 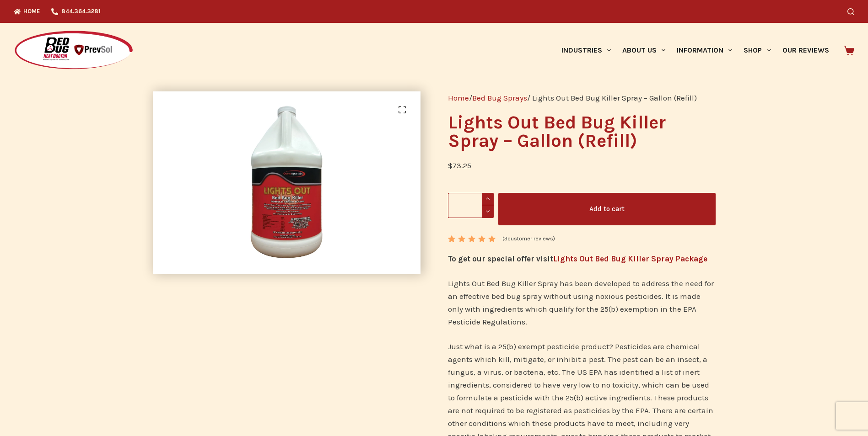 What do you see at coordinates (805, 51) in the screenshot?
I see `a: Our Reviews` at bounding box center [805, 51].